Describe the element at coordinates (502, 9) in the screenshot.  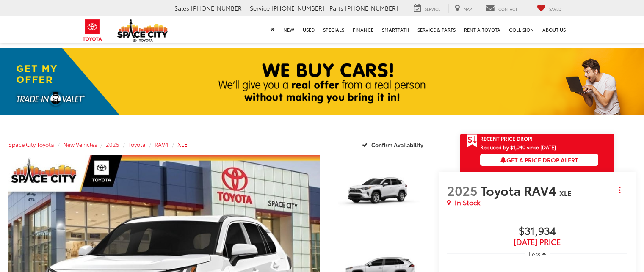
I see `a: Contact` at that location.